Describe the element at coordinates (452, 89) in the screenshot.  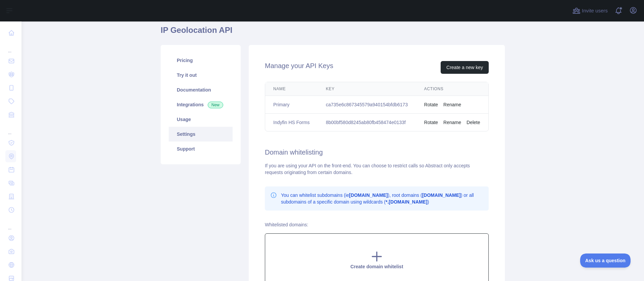
I see `th: Actions` at that location.